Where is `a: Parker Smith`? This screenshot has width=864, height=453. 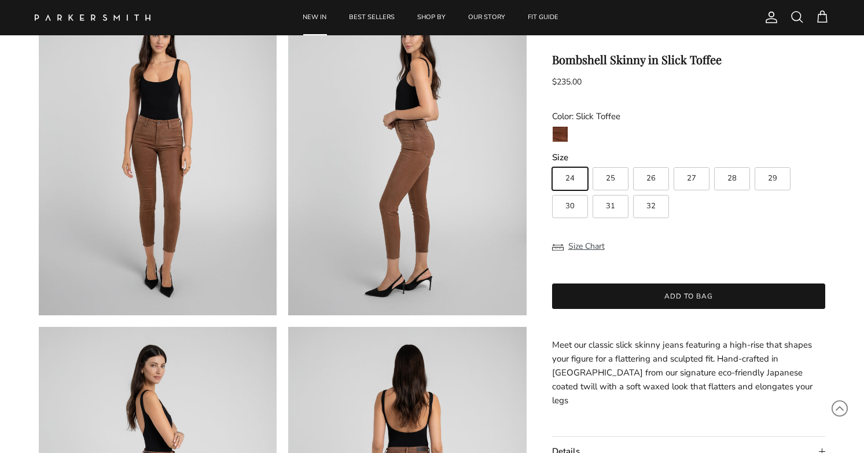 a: Parker Smith is located at coordinates (93, 17).